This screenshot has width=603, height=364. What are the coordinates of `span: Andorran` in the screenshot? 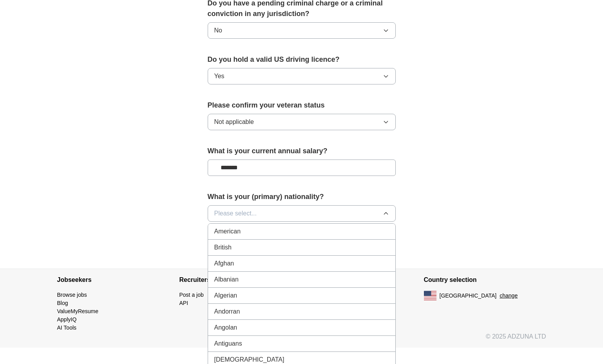 It's located at (227, 312).